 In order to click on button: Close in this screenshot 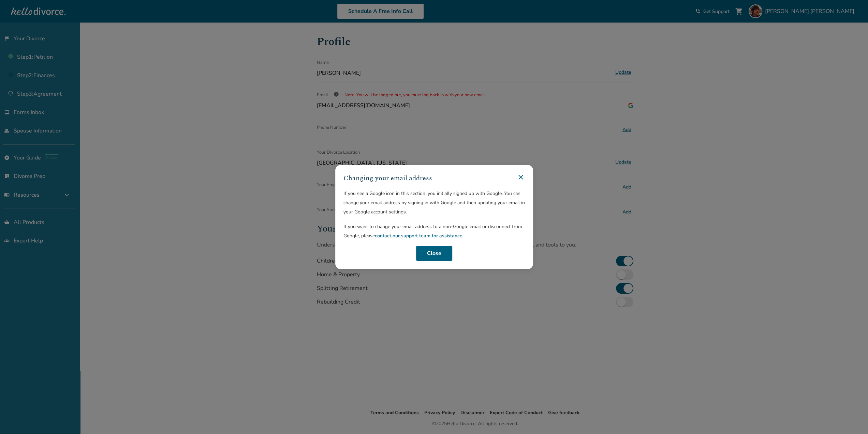, I will do `click(434, 254)`.